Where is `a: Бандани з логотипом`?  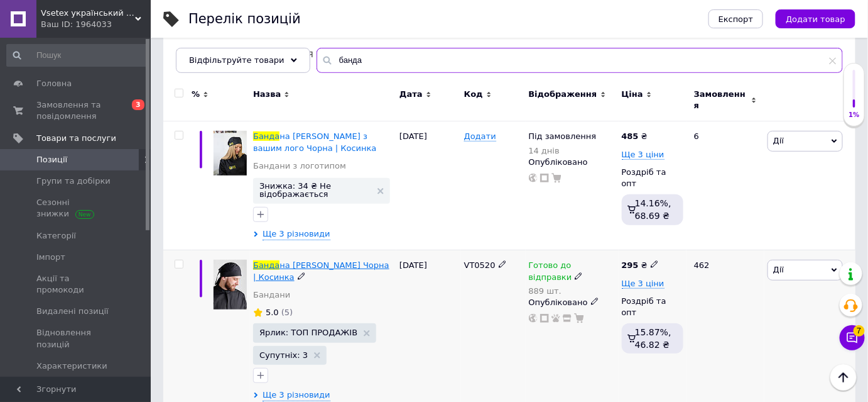
a: Бандани з логотипом is located at coordinates (300, 166).